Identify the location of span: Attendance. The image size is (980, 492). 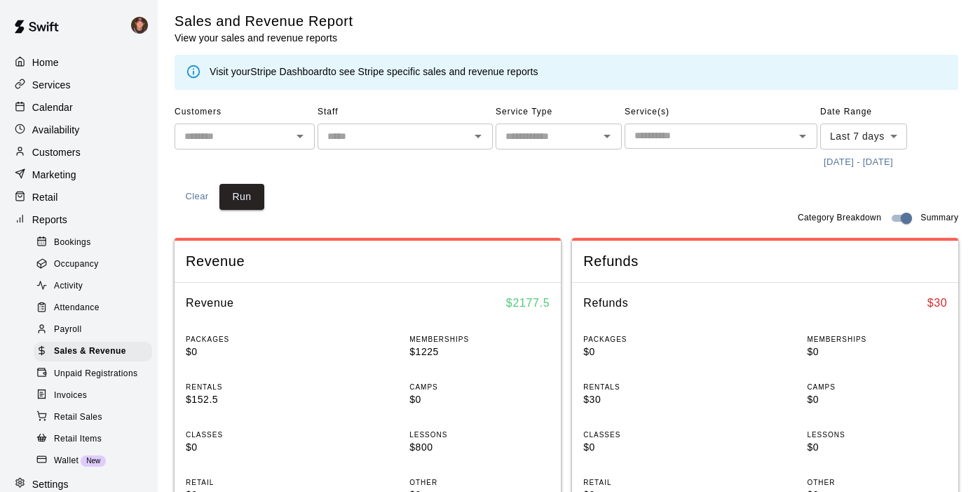
(76, 308).